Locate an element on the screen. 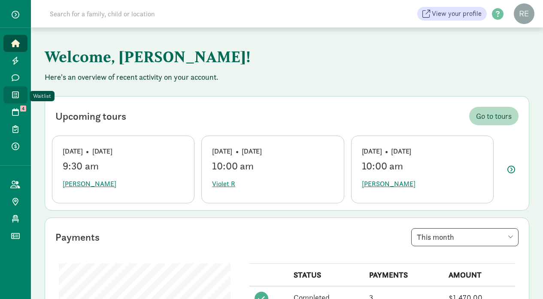 This screenshot has width=543, height=299. th: PAYMENTS is located at coordinates (404, 275).